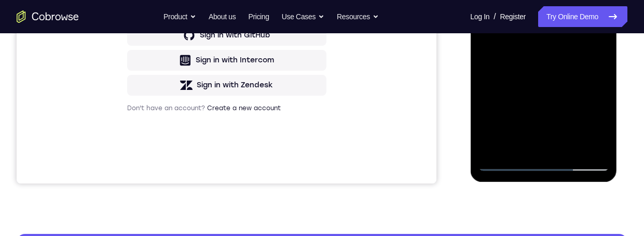 The width and height of the screenshot is (644, 236). What do you see at coordinates (218, 225) in the screenshot?
I see `div: Sign in with Intercom` at bounding box center [218, 225].